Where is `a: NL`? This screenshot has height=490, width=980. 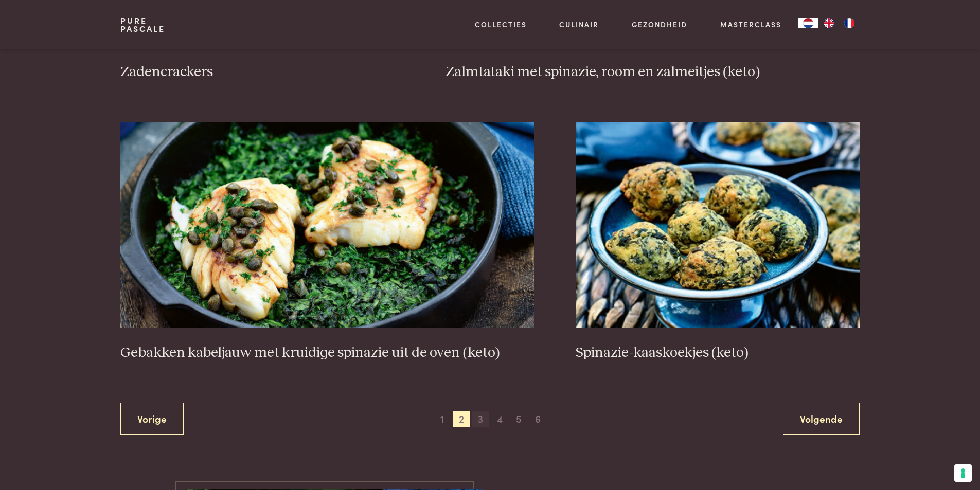 a: NL is located at coordinates (808, 23).